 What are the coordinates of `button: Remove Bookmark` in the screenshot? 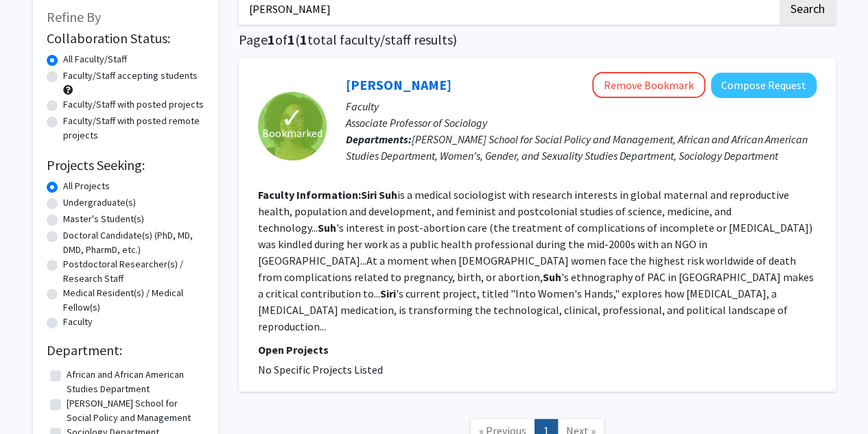 It's located at (648, 85).